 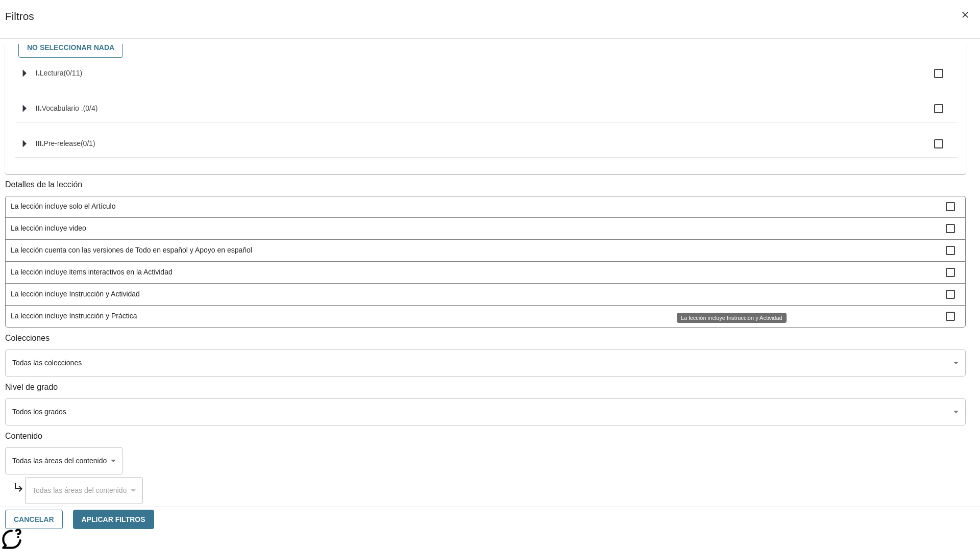 What do you see at coordinates (485, 262) in the screenshot?
I see `ul: Detalles de la lección` at bounding box center [485, 262].